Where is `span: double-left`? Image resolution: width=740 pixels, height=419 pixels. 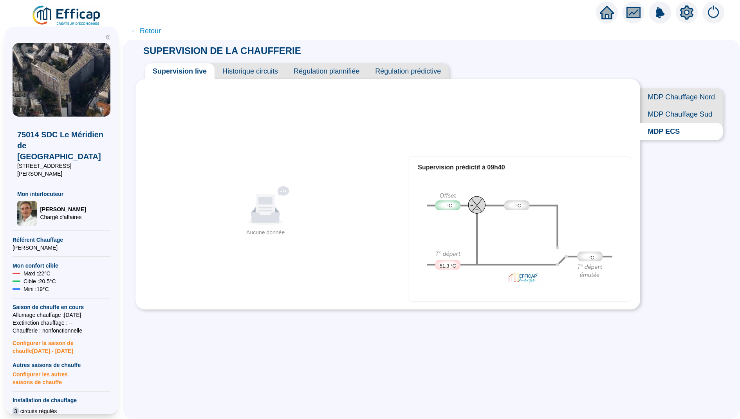
span: double-left is located at coordinates (108, 37).